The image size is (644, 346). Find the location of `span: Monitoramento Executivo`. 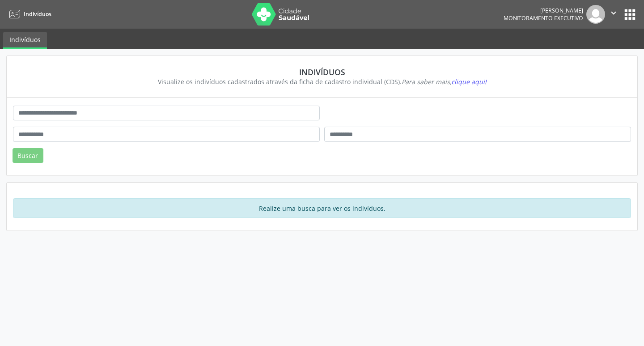

span: Monitoramento Executivo is located at coordinates (544, 18).